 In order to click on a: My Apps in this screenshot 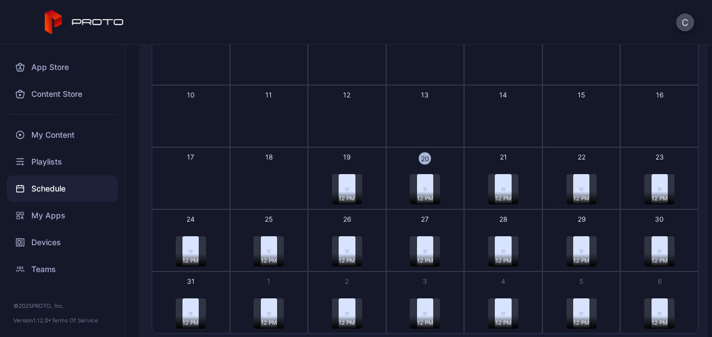, I will do `click(62, 216)`.